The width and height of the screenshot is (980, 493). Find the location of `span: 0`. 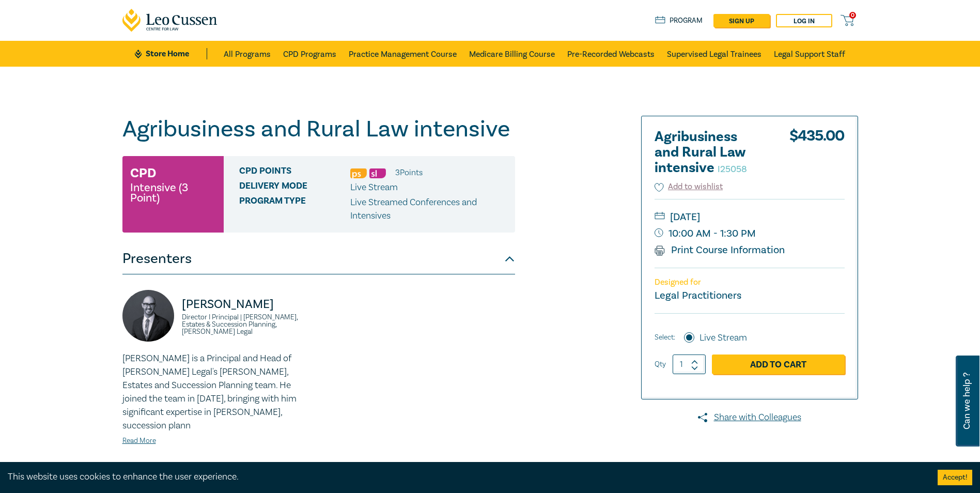

span: 0 is located at coordinates (853, 15).